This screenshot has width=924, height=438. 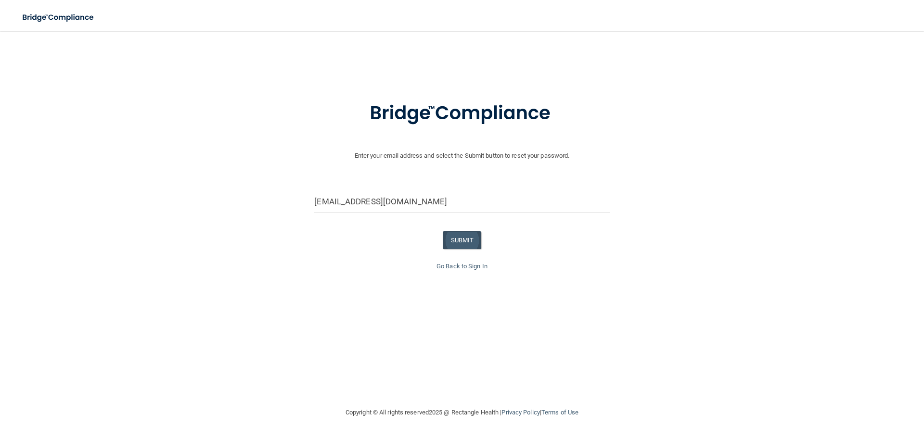 What do you see at coordinates (462, 240) in the screenshot?
I see `button: SUBMIT` at bounding box center [462, 240].